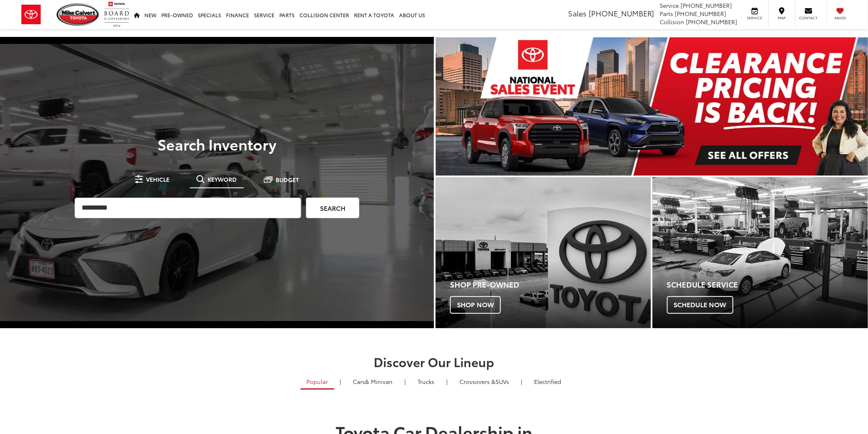 This screenshot has width=868, height=434. What do you see at coordinates (373, 382) in the screenshot?
I see `a: Cars` at bounding box center [373, 382].